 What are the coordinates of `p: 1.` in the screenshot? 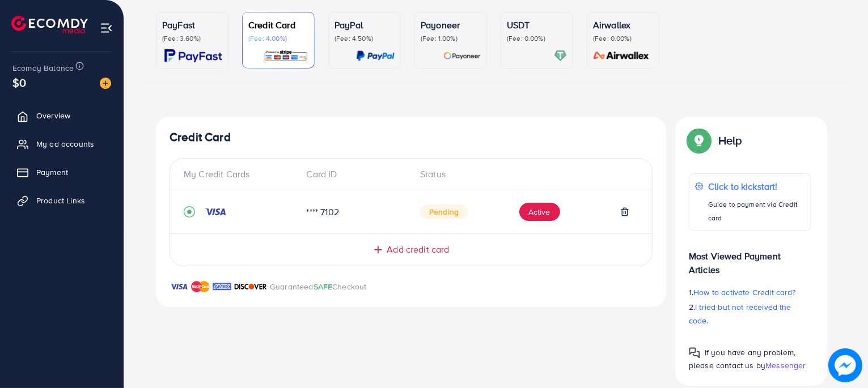 It's located at (750, 292).